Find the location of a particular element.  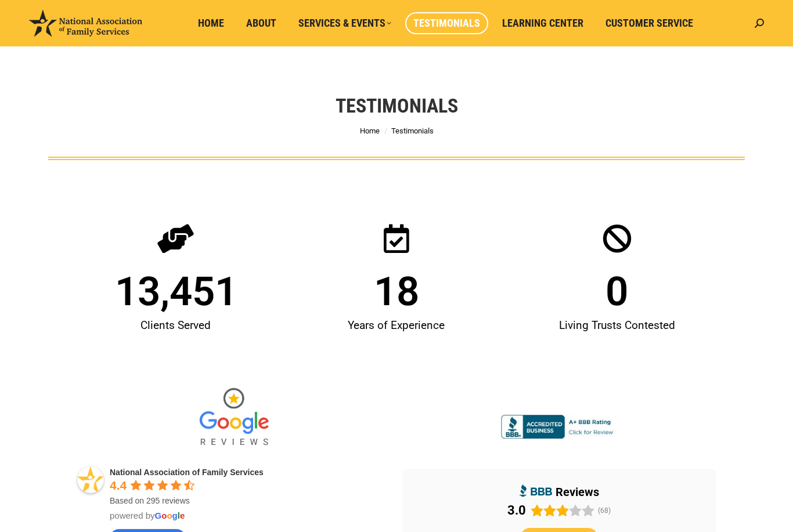

div: Based on 295 reviews is located at coordinates (250, 501).